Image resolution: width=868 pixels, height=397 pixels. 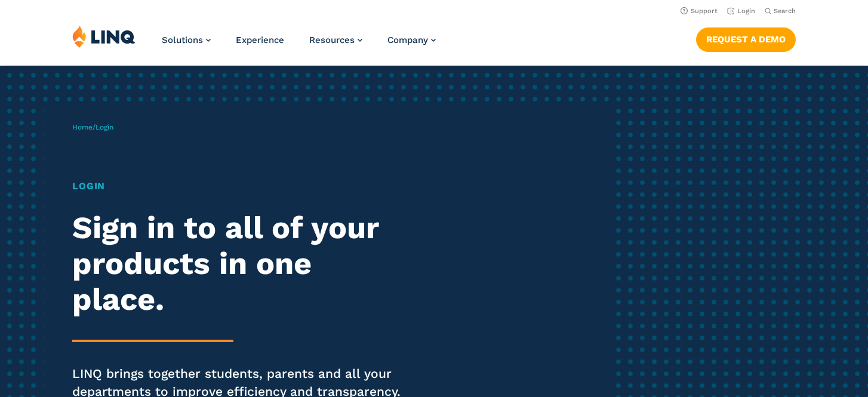 I want to click on span: Search, so click(x=784, y=11).